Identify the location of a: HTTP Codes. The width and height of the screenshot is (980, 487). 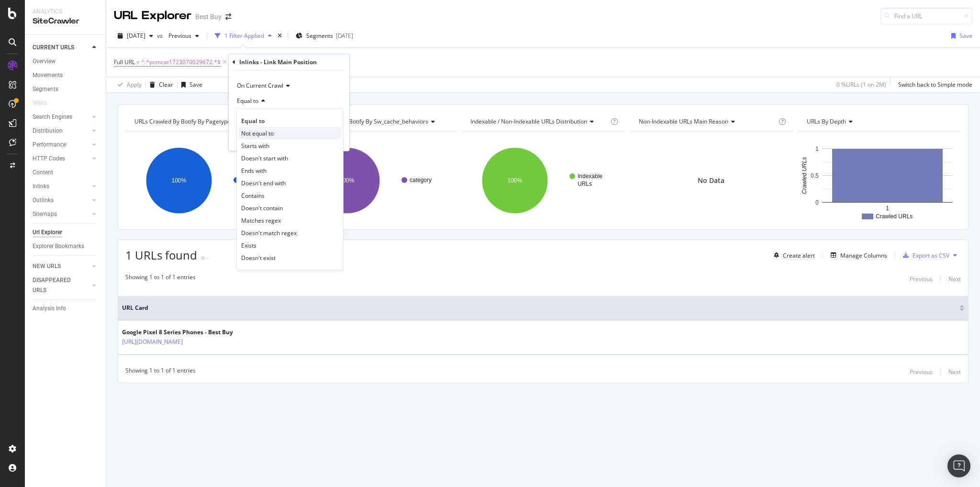
(60, 158).